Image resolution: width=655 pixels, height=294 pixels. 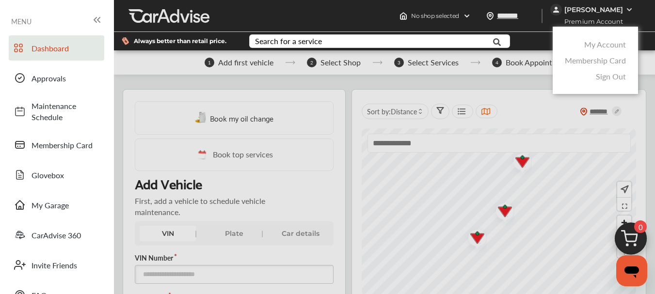 I want to click on span: 0, so click(x=640, y=227).